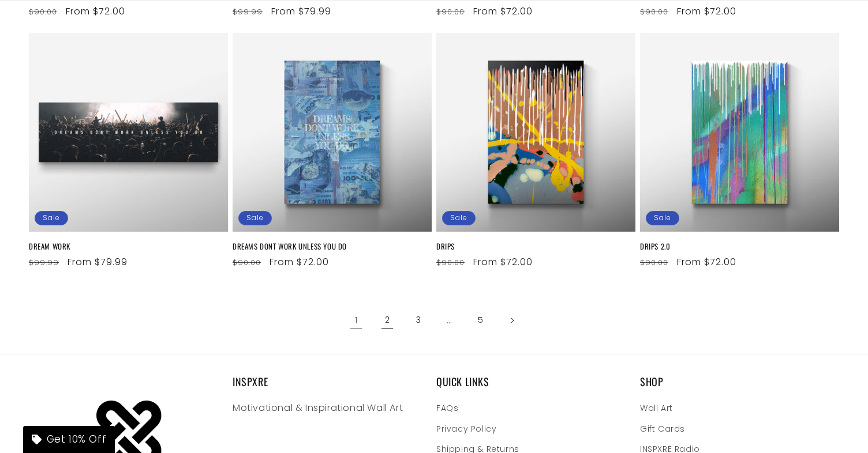  What do you see at coordinates (536, 382) in the screenshot?
I see `h2: QUICK LINKS` at bounding box center [536, 382].